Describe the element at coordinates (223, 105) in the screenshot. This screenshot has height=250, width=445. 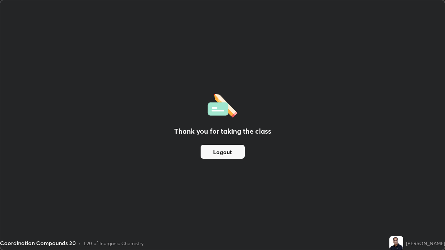
I see `img: offlineFeedback.1438e8b3.svg` at that location.